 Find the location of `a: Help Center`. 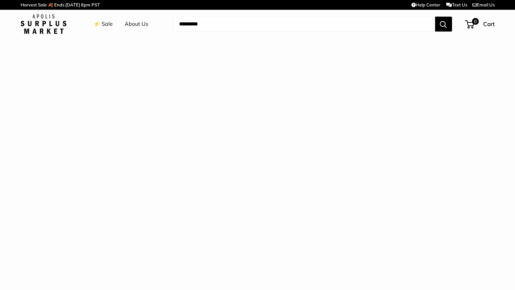

a: Help Center is located at coordinates (426, 5).